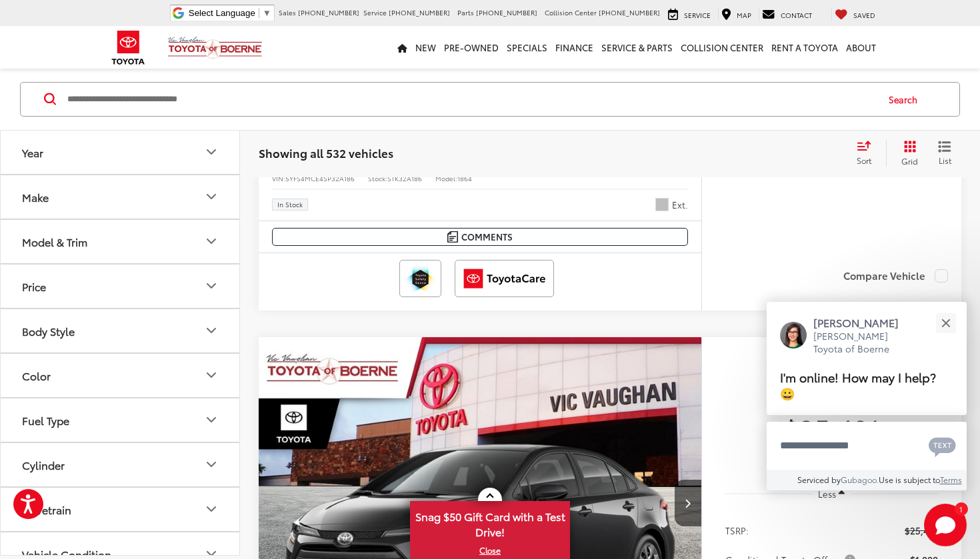 This screenshot has height=559, width=980. I want to click on button: Grid View, so click(907, 153).